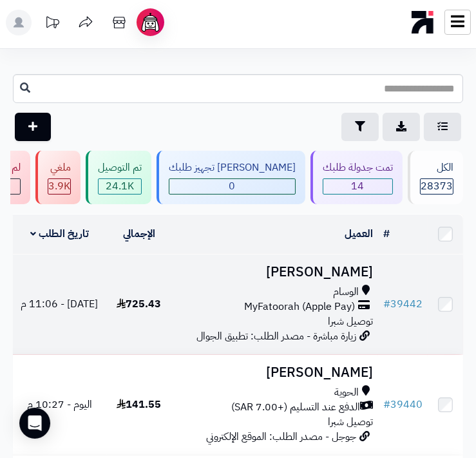  I want to click on div: الكل, so click(437, 168).